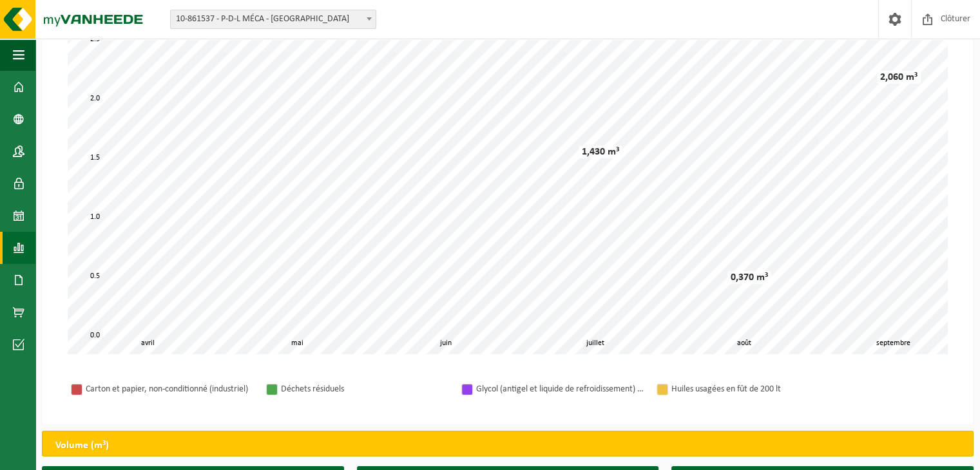  I want to click on div: 1,430 m³, so click(601, 152).